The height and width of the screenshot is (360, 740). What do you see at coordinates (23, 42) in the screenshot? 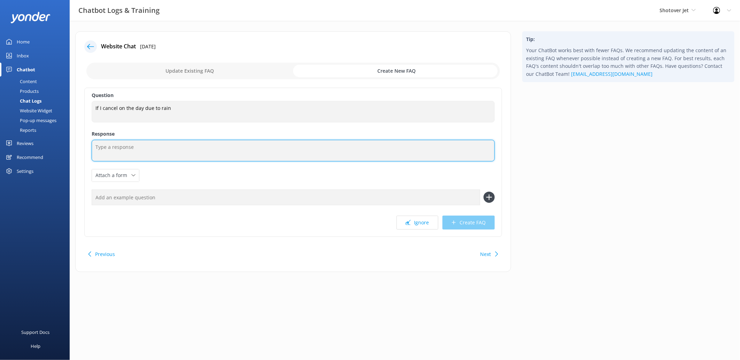
I see `div: Home` at bounding box center [23, 42].